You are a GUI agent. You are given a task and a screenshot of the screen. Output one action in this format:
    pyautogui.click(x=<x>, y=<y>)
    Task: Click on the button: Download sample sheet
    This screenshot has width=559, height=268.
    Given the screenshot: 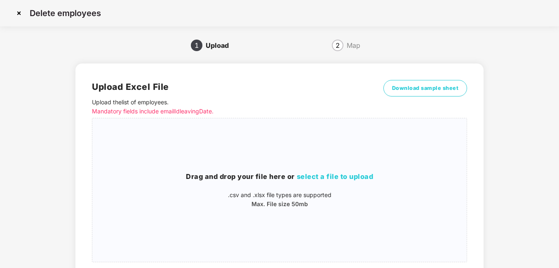 What is the action you would take?
    pyautogui.click(x=426, y=88)
    